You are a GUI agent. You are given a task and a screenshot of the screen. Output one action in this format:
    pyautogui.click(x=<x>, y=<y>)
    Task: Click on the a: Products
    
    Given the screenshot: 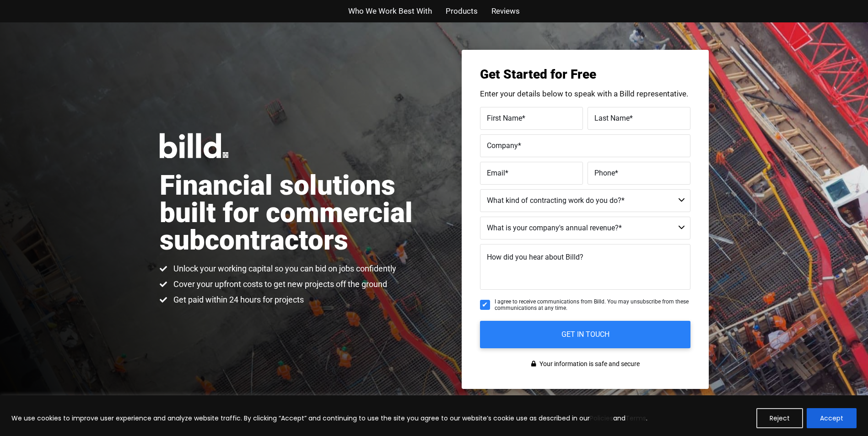 What is the action you would take?
    pyautogui.click(x=462, y=11)
    